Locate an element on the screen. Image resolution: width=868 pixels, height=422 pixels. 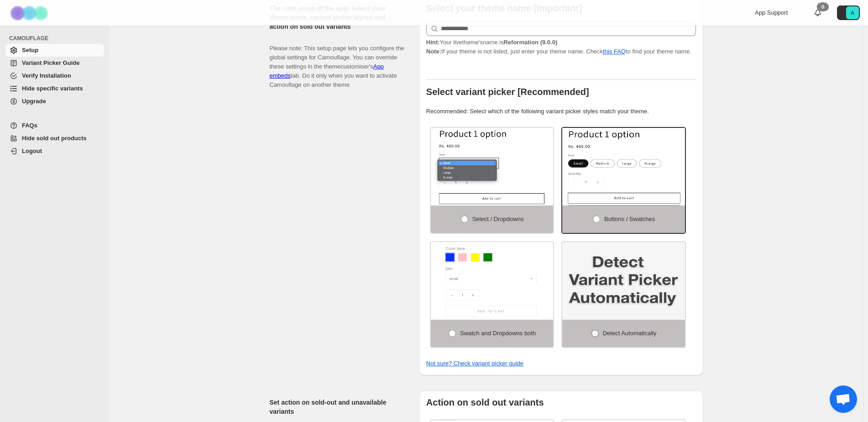
span: Logout is located at coordinates (32, 151).